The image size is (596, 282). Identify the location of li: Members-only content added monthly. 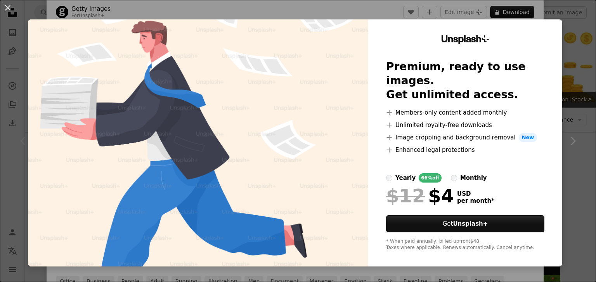
(466, 113).